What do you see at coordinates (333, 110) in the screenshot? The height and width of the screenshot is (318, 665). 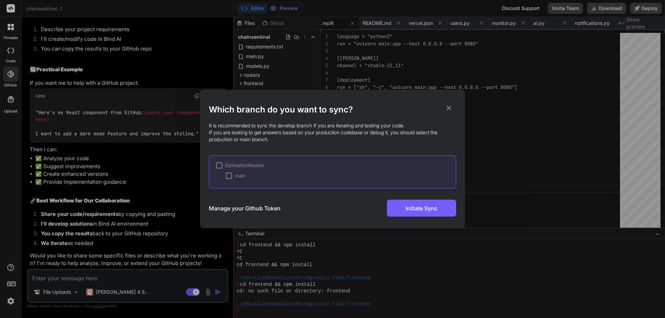 I see `h2: Which branch do you want to sync?` at bounding box center [333, 110].